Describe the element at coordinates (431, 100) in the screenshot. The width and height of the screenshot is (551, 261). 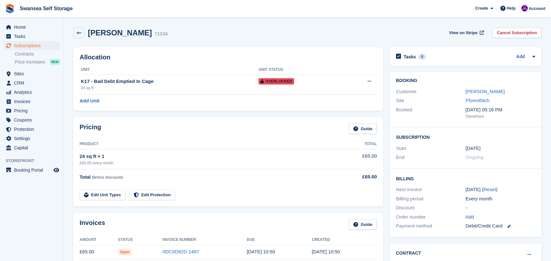
I see `div: Site` at that location.